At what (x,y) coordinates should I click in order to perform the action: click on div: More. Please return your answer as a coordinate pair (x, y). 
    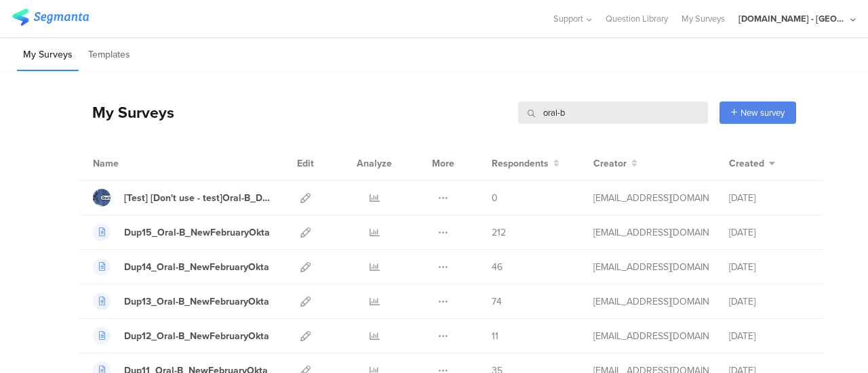
    Looking at the image, I should click on (442, 163).